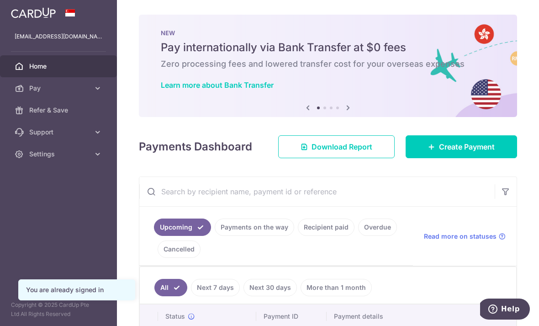 The height and width of the screenshot is (326, 539). Describe the element at coordinates (377, 227) in the screenshot. I see `a: Overdue` at that location.